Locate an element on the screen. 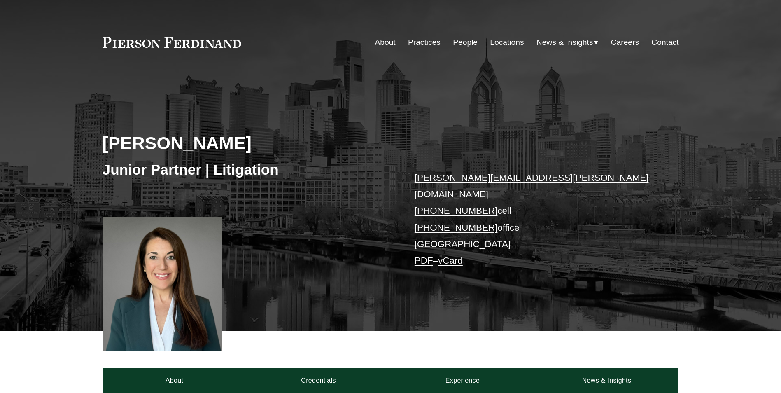  a: Contact is located at coordinates (665, 42).